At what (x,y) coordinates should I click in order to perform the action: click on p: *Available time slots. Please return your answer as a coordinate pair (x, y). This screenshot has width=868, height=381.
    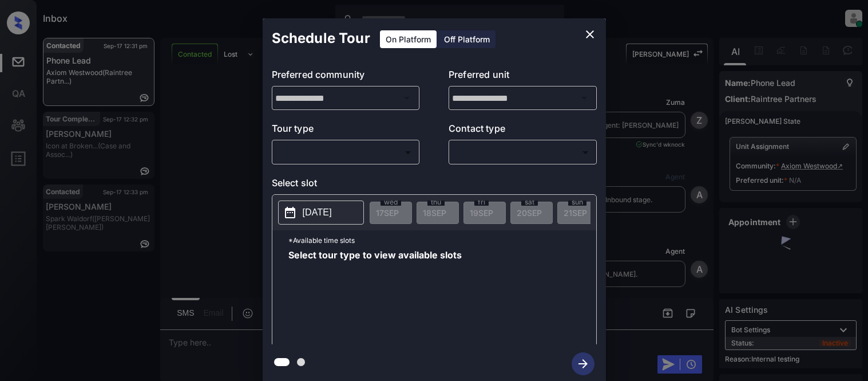
    Looking at the image, I should click on (443, 240).